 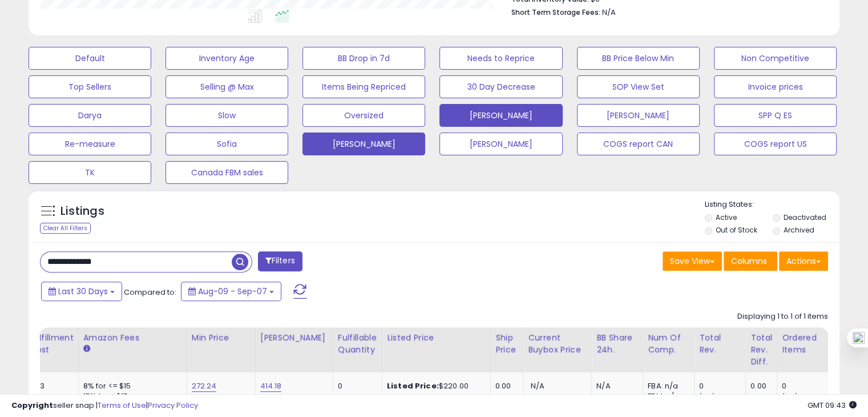 What do you see at coordinates (557, 344) in the screenshot?
I see `div: Current Buybox Price` at bounding box center [557, 344].